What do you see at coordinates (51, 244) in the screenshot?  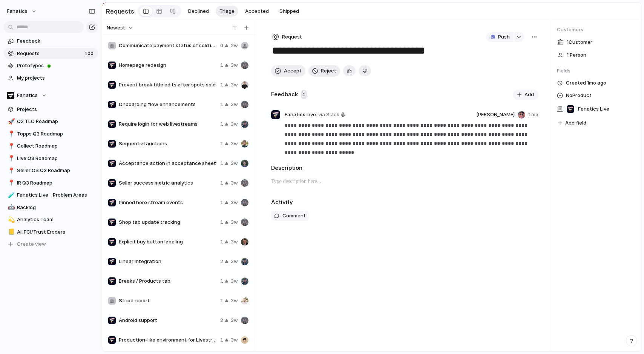 I see `button: Create view` at bounding box center [51, 244].